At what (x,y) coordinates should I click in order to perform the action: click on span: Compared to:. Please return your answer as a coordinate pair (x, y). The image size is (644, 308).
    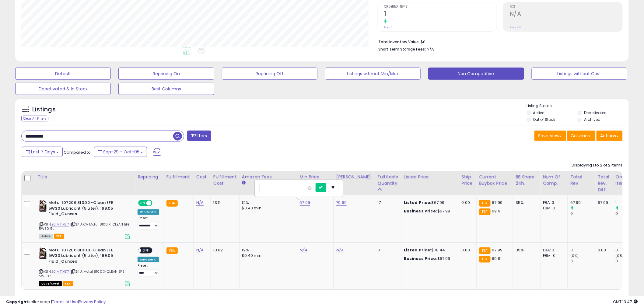
    Looking at the image, I should click on (77, 152).